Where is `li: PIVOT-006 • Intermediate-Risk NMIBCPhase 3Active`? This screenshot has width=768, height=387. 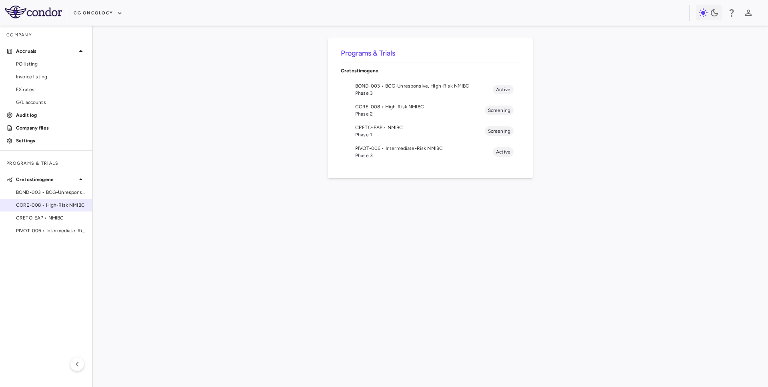 li: PIVOT-006 • Intermediate-Risk NMIBCPhase 3Active is located at coordinates (430, 152).